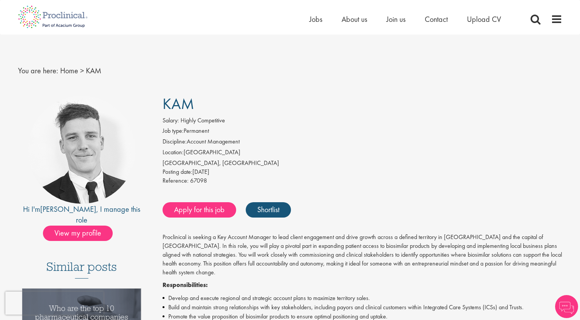  Describe the element at coordinates (173, 152) in the screenshot. I see `label: Location:` at that location.